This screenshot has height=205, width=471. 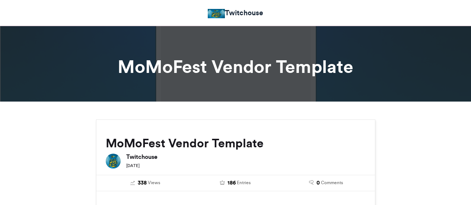 What do you see at coordinates (318, 183) in the screenshot?
I see `span: 0` at bounding box center [318, 183].